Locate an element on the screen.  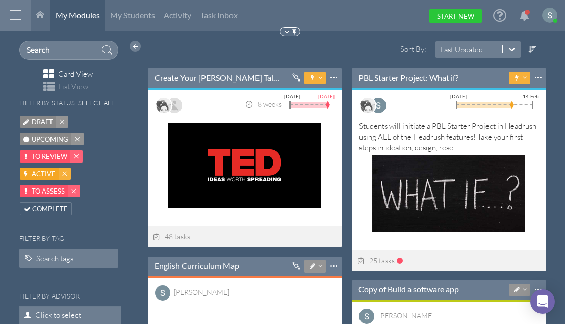
h6: Select All is located at coordinates (96, 103).